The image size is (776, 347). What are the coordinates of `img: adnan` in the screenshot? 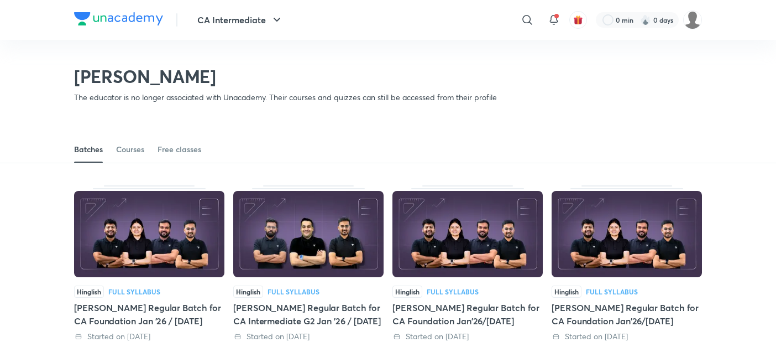 It's located at (693, 20).